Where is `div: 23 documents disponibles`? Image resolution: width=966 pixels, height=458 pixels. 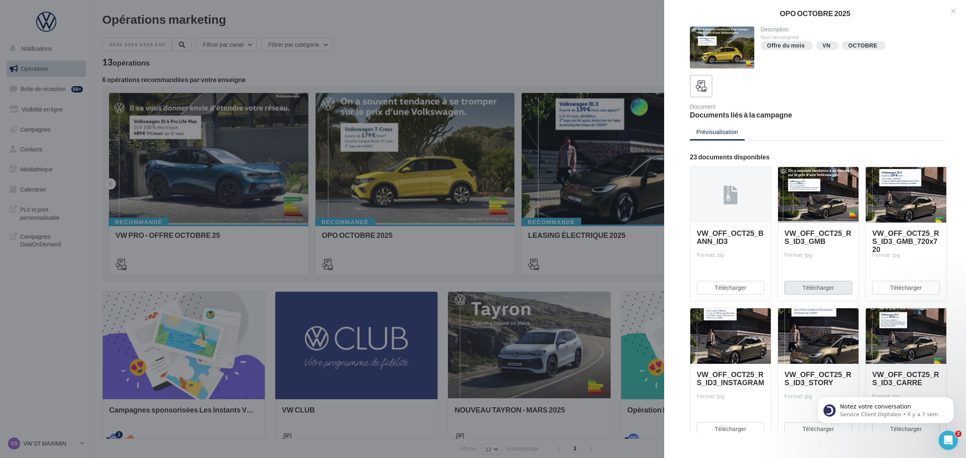
div: 23 documents disponibles is located at coordinates (818, 157).